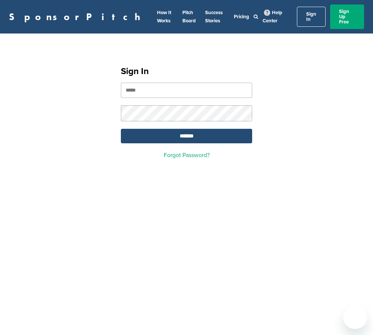  I want to click on a: Success Stories, so click(213, 17).